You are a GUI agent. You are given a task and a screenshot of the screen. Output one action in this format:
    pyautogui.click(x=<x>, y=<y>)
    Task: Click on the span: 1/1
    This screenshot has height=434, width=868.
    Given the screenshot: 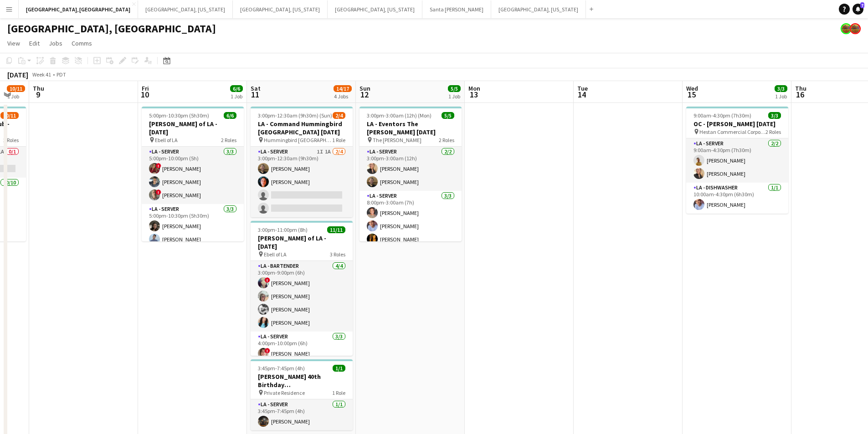 What is the action you would take?
    pyautogui.click(x=339, y=368)
    